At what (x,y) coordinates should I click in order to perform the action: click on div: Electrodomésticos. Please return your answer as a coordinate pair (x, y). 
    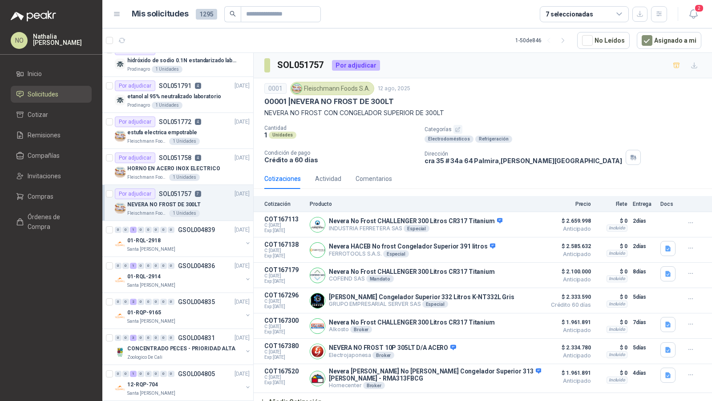
    Looking at the image, I should click on (449, 139).